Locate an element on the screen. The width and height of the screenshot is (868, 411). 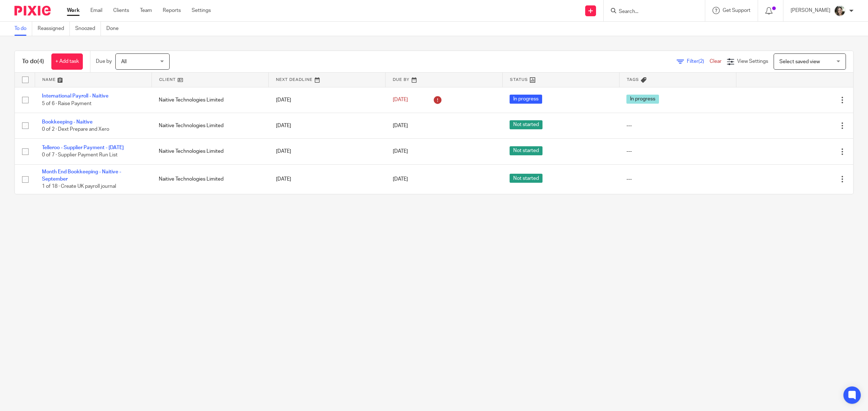
span: All is located at coordinates (124, 62).